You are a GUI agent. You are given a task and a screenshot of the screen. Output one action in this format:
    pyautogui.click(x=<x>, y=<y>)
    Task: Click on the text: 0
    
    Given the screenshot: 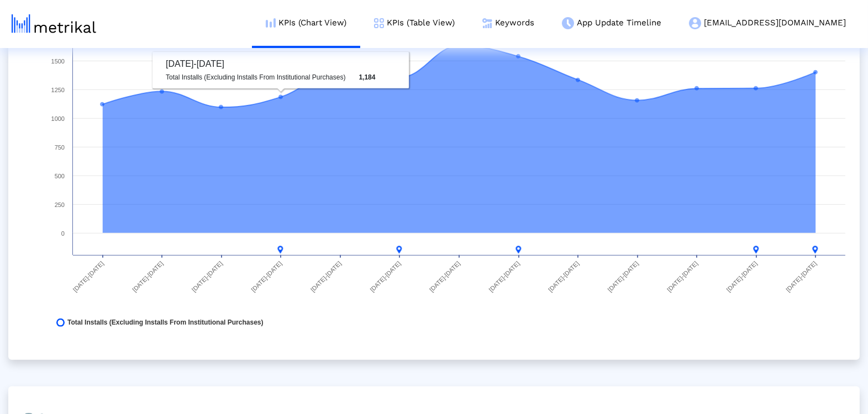 What is the action you would take?
    pyautogui.click(x=63, y=233)
    